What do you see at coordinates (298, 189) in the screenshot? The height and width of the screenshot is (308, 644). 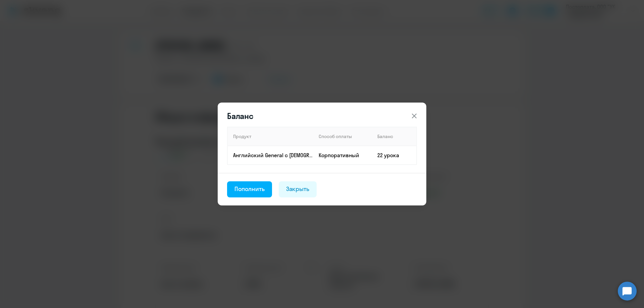 I see `div: Закрыть` at bounding box center [298, 189].